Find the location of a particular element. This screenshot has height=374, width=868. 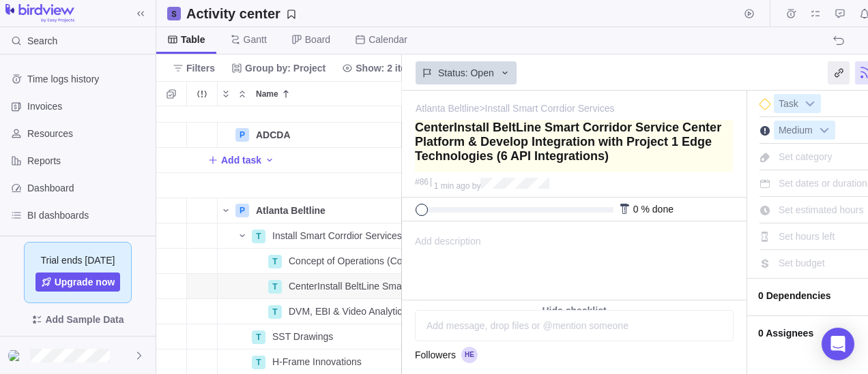

a: Approval requests is located at coordinates (840, 15).